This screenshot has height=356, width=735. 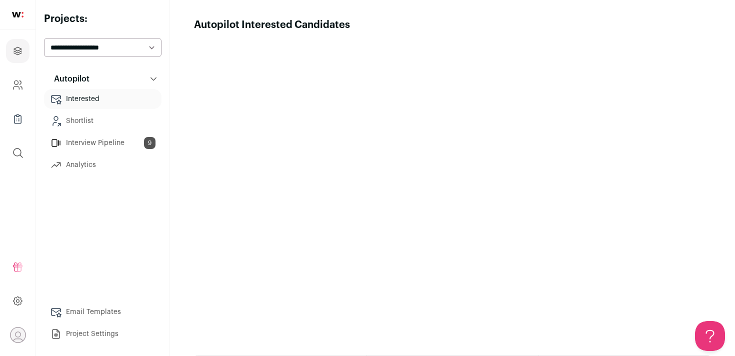 What do you see at coordinates (17, 51) in the screenshot?
I see `a: Projects` at bounding box center [17, 51].